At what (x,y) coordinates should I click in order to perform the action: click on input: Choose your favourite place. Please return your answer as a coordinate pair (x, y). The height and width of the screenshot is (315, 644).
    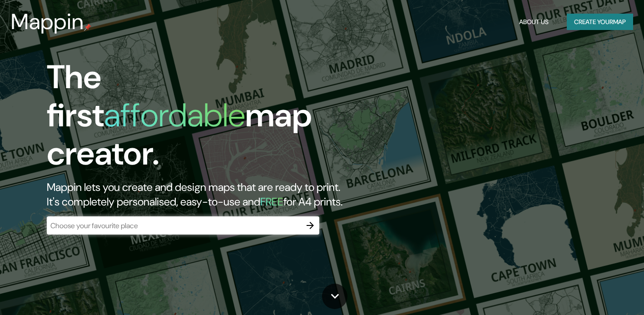
    Looking at the image, I should click on (174, 225).